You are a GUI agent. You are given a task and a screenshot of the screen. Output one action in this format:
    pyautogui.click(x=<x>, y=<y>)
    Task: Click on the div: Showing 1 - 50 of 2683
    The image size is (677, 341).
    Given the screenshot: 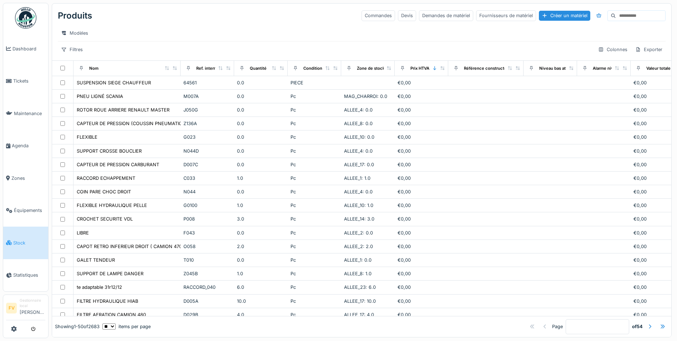 What is the action you would take?
    pyautogui.click(x=77, y=326)
    